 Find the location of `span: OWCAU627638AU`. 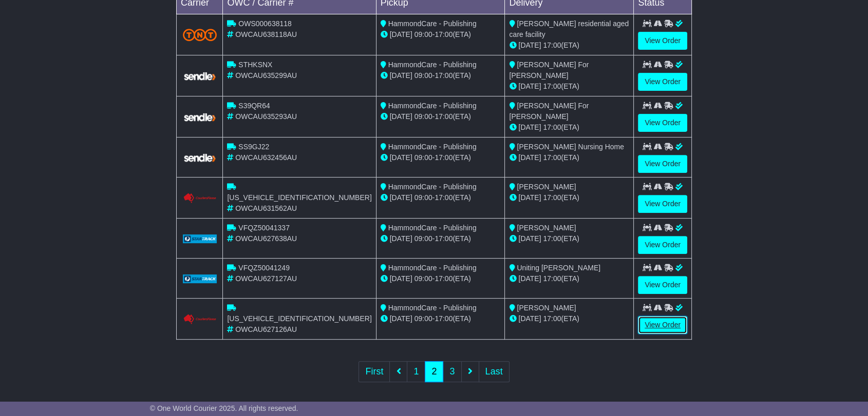

span: OWCAU627638AU is located at coordinates (266, 239).